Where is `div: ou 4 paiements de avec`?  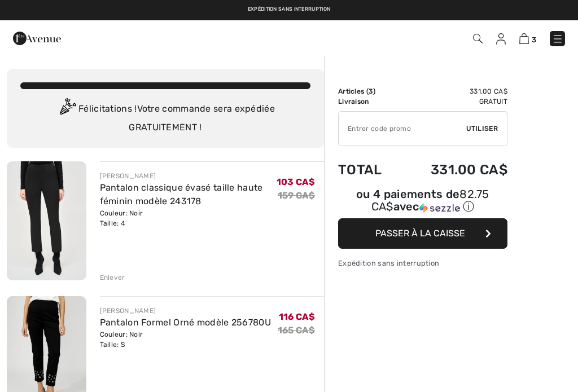 div: ou 4 paiements de avec is located at coordinates (423, 201).